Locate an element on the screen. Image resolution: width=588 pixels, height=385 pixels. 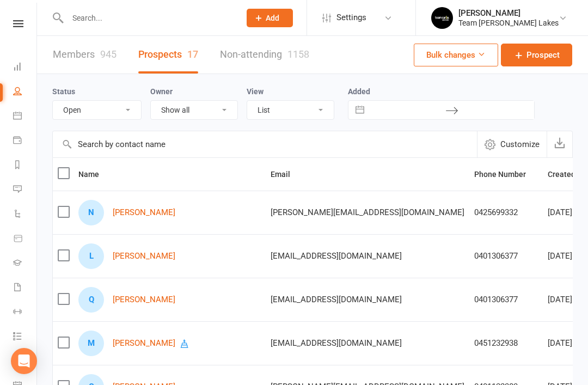
button: Created is located at coordinates (567, 174).